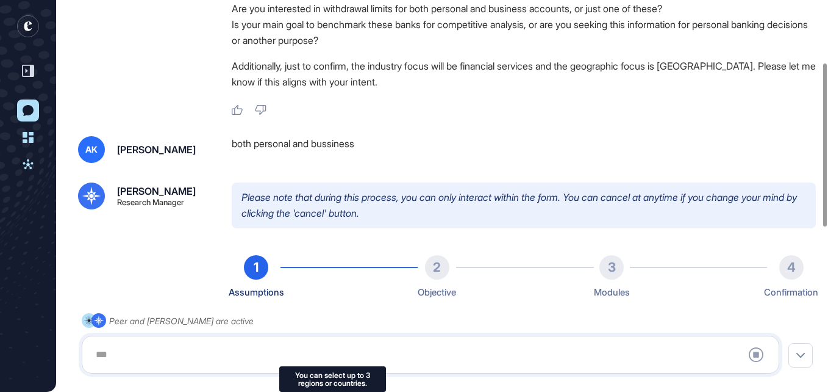 This screenshot has height=392, width=828. I want to click on div: 2, so click(437, 267).